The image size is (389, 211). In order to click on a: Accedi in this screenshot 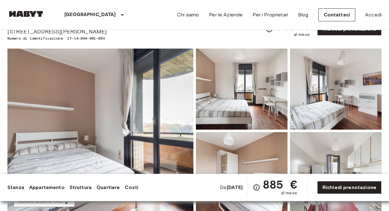, I will do `click(373, 15)`.